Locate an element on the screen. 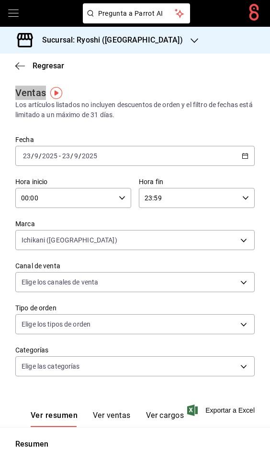  label: Canal de venta is located at coordinates (135, 266).